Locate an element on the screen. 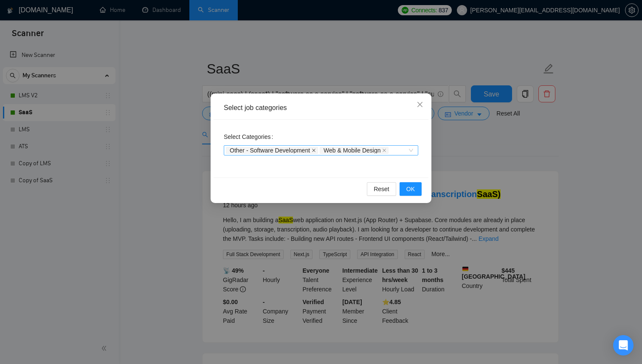  button: Close is located at coordinates (420, 105).